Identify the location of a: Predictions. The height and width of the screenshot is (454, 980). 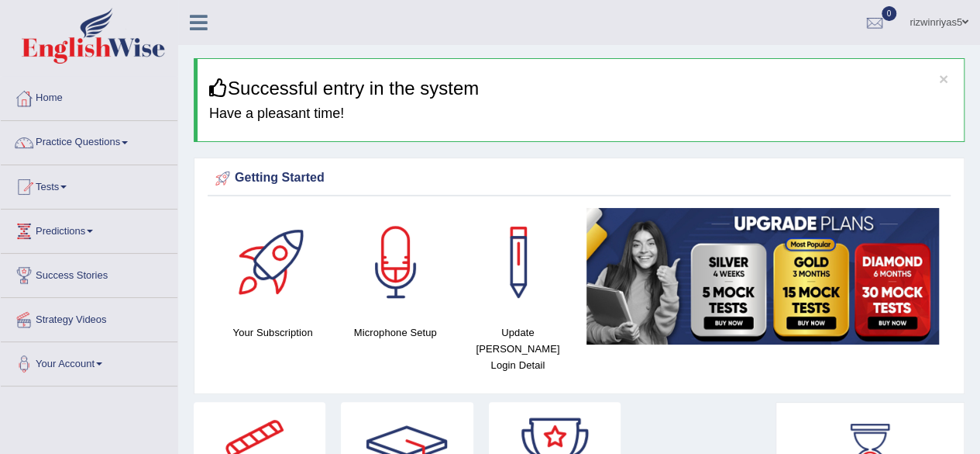
(89, 229).